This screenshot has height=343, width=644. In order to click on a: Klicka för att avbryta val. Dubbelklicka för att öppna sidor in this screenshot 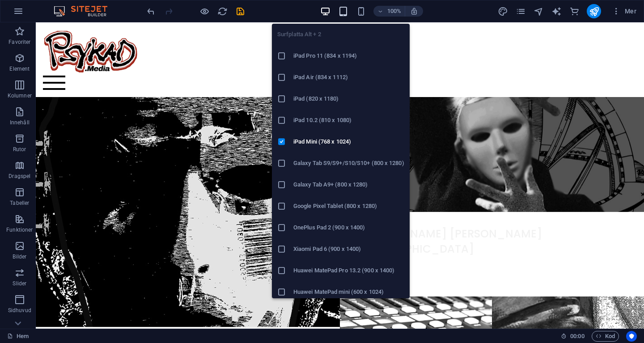, I will do `click(18, 336)`.